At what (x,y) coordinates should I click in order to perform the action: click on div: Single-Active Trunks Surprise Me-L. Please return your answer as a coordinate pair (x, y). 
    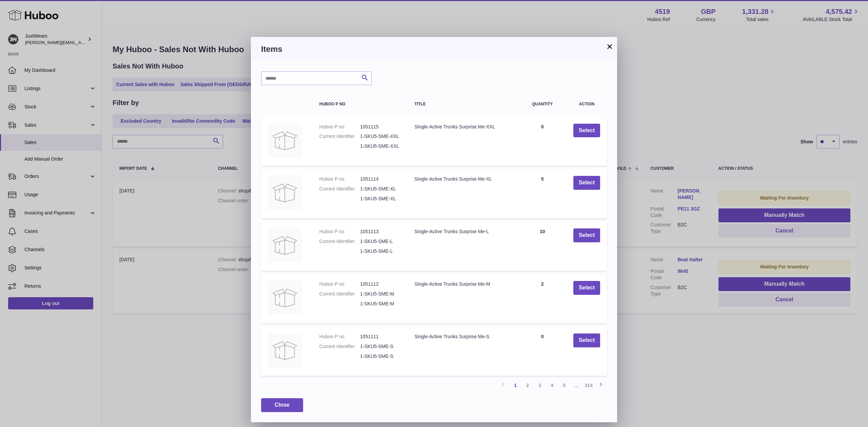
    Looking at the image, I should click on (463, 232).